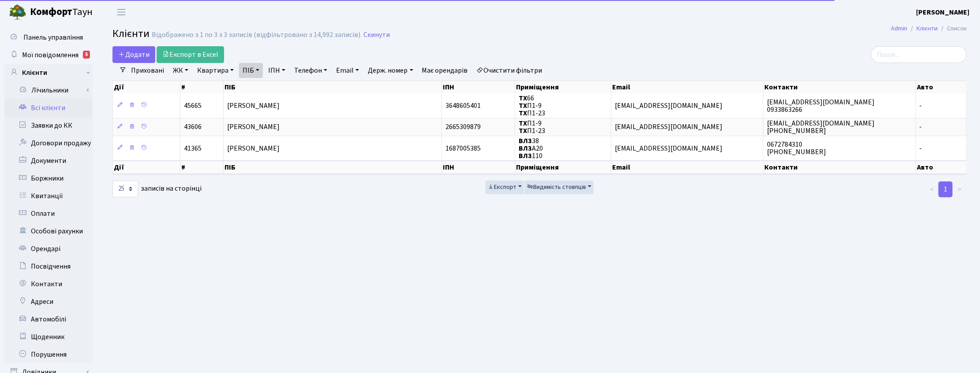  Describe the element at coordinates (191, 55) in the screenshot. I see `a: Експорт в Excel` at that location.